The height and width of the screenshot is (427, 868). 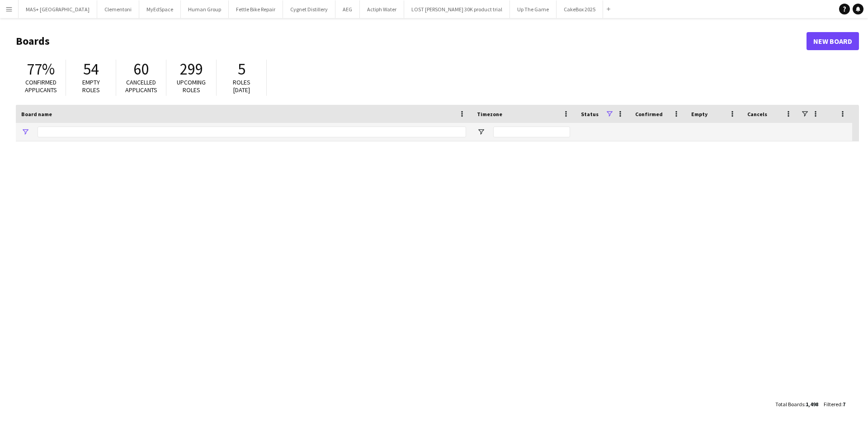 What do you see at coordinates (649, 114) in the screenshot?
I see `span: Confirmed` at bounding box center [649, 114].